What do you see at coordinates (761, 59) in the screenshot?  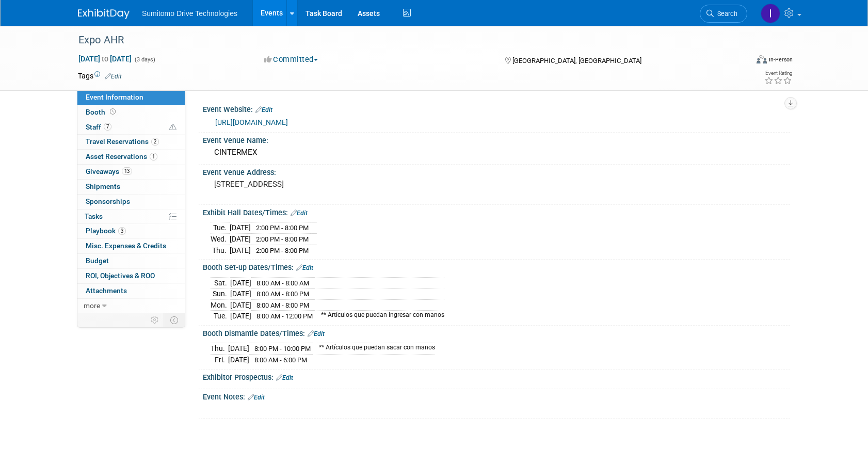 I see `img: Format-Inperson.png` at bounding box center [761, 59].